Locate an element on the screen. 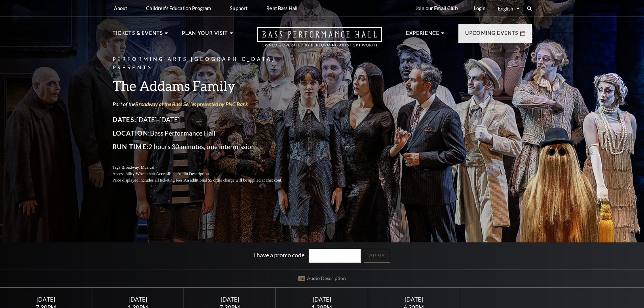 This screenshot has height=308, width=644. p: Bass Performance Hall is located at coordinates (206, 133).